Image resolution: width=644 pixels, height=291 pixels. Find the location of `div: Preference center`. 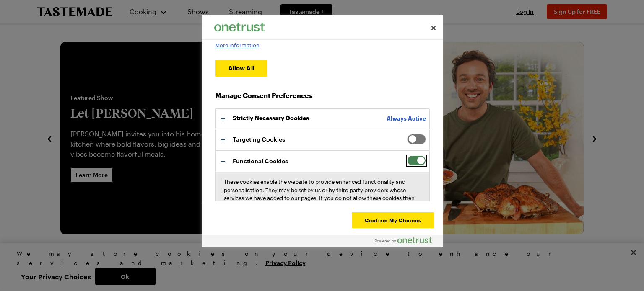

div: Preference center is located at coordinates (322, 131).